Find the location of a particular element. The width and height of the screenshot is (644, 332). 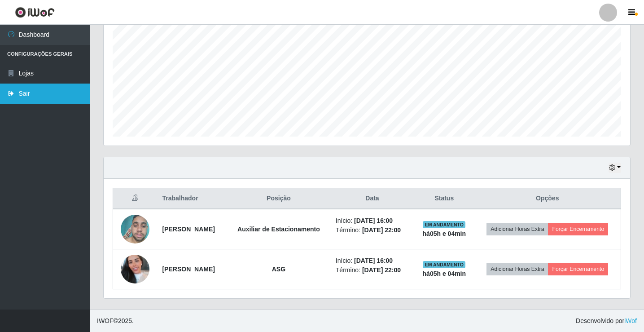

th: Trabalhador is located at coordinates (192, 199).